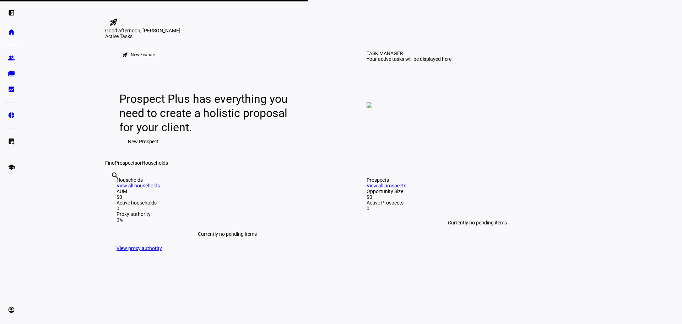  I want to click on img: empty-tasks.png, so click(369, 105).